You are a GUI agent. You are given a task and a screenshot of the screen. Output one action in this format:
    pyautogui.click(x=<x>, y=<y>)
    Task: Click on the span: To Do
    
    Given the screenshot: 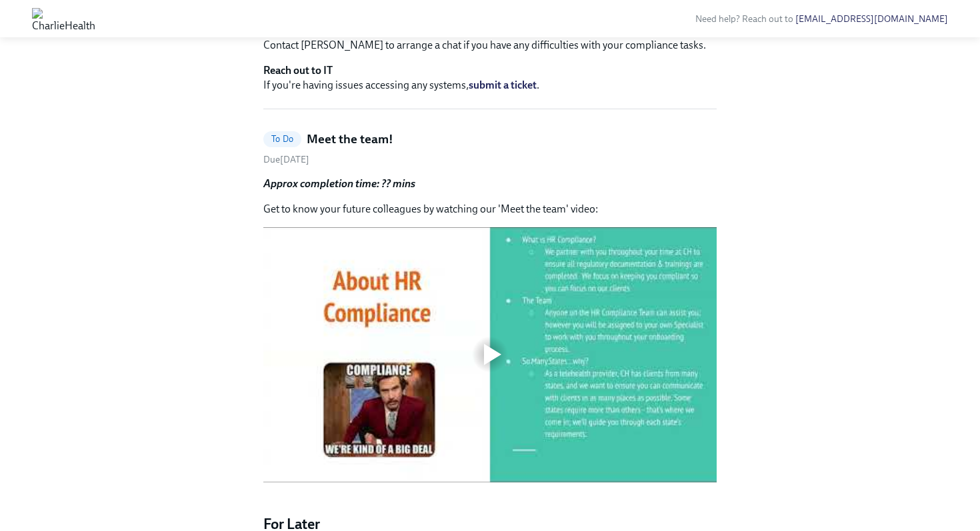 What is the action you would take?
    pyautogui.click(x=282, y=139)
    